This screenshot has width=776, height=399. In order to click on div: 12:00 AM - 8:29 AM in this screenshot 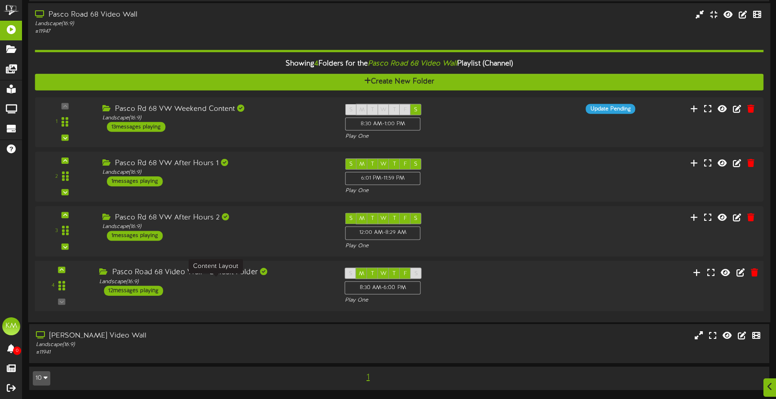, I will do `click(383, 233)`.